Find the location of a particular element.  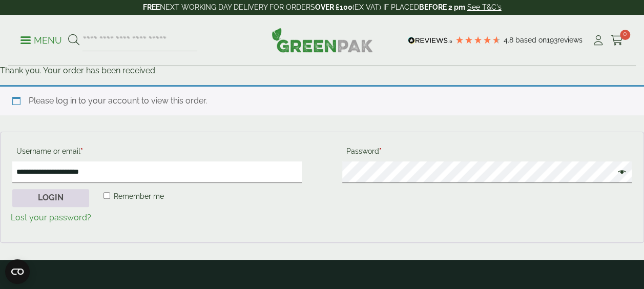

p: Menu is located at coordinates (41, 41).